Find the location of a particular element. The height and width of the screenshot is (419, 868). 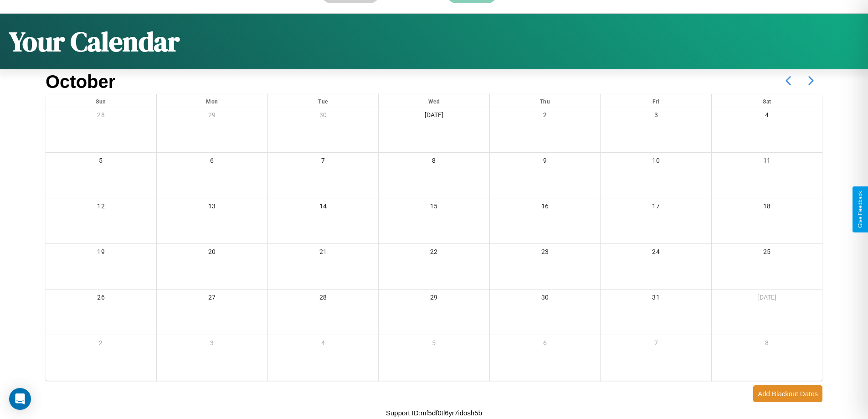

div: Fri is located at coordinates (656, 100).